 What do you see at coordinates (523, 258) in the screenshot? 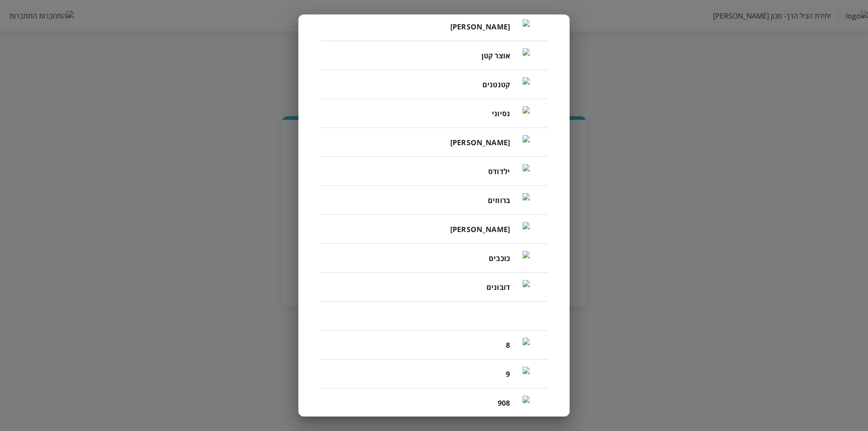
I see `img: כוכבים` at bounding box center [523, 258].